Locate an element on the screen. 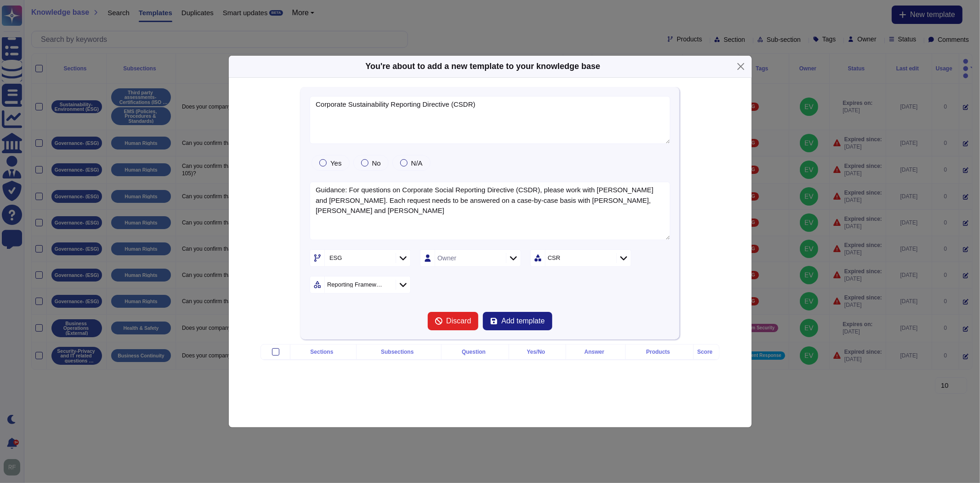 This screenshot has height=483, width=980. b: You're about to add a new template to your knowledge base is located at coordinates (483, 66).